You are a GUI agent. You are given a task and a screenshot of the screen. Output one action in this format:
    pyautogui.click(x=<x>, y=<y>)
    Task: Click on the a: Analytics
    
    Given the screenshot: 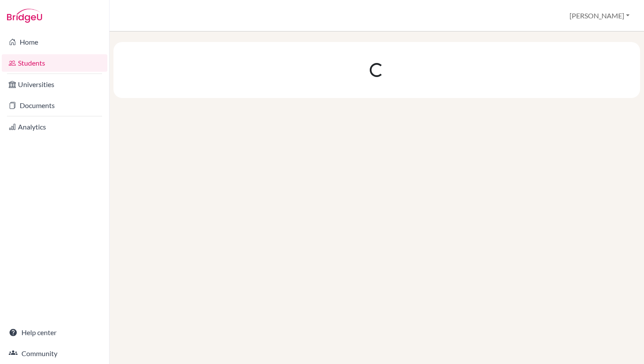 What is the action you would take?
    pyautogui.click(x=54, y=127)
    